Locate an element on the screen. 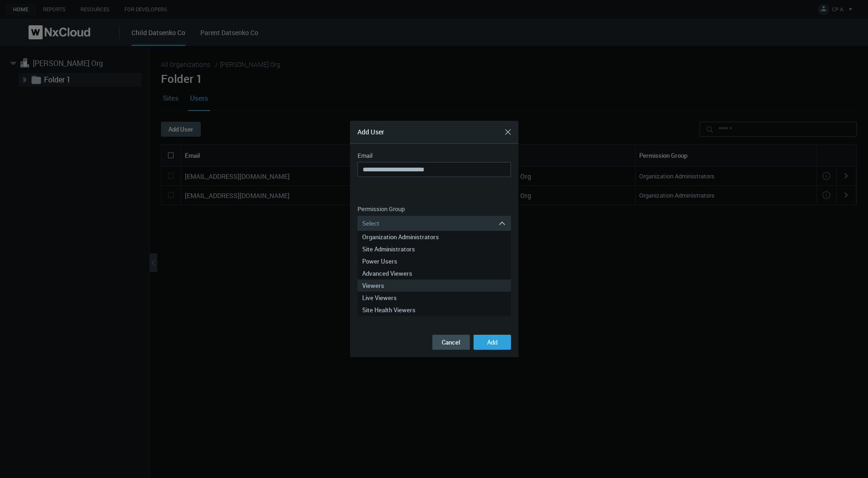 The height and width of the screenshot is (478, 868). button: Cancel is located at coordinates (451, 342).